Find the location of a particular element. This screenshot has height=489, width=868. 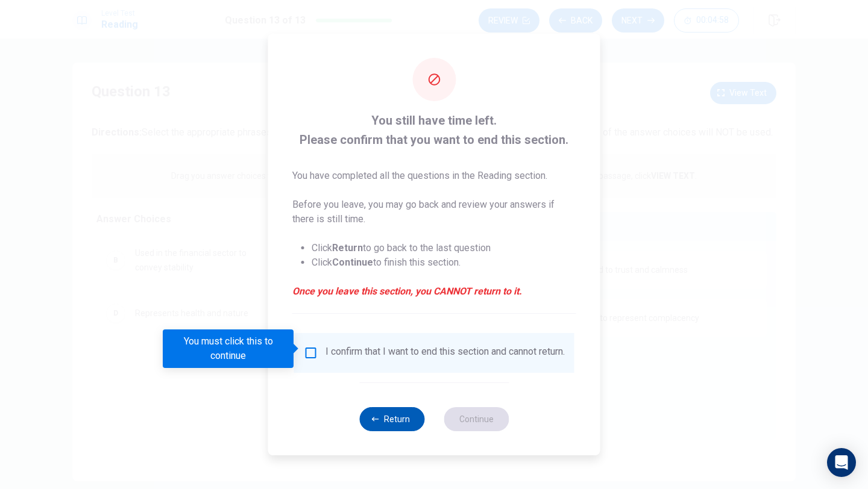

div: I confirm that I want to end this section and cannot return. is located at coordinates (445, 353).